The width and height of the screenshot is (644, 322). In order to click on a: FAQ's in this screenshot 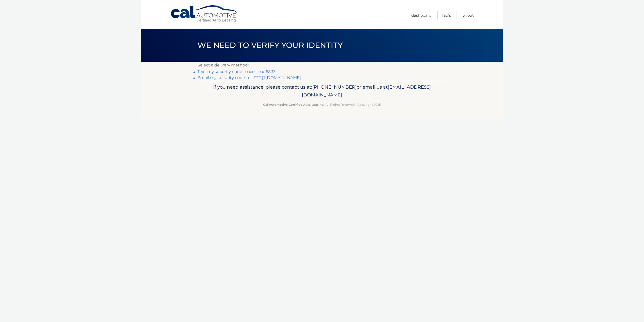, I will do `click(446, 15)`.